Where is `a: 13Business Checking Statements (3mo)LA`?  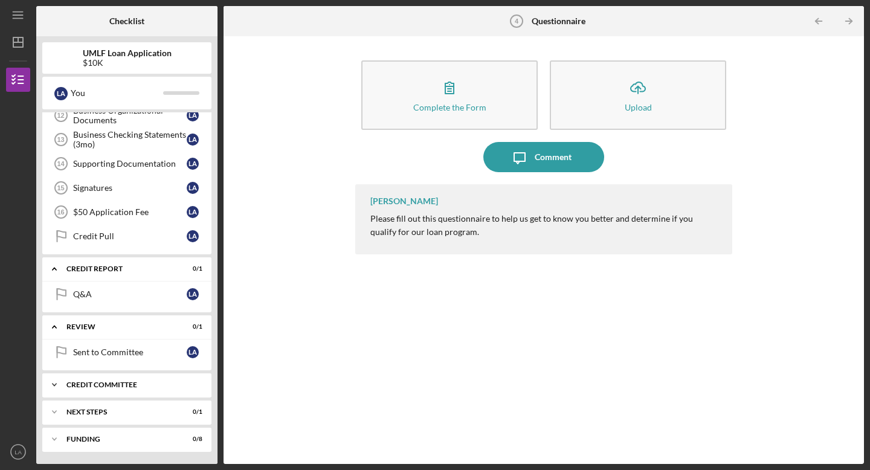
a: 13Business Checking Statements (3mo)LA is located at coordinates (127, 140).